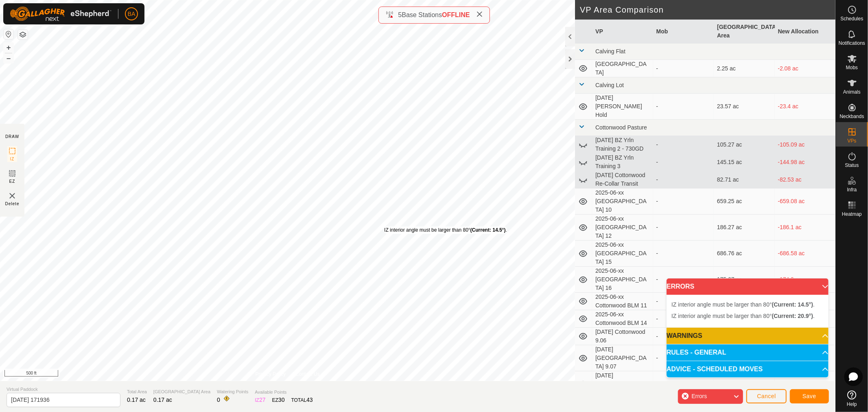 The image size is (868, 412). Describe the element at coordinates (64, 389) in the screenshot. I see `span: Virtual Paddock` at that location.